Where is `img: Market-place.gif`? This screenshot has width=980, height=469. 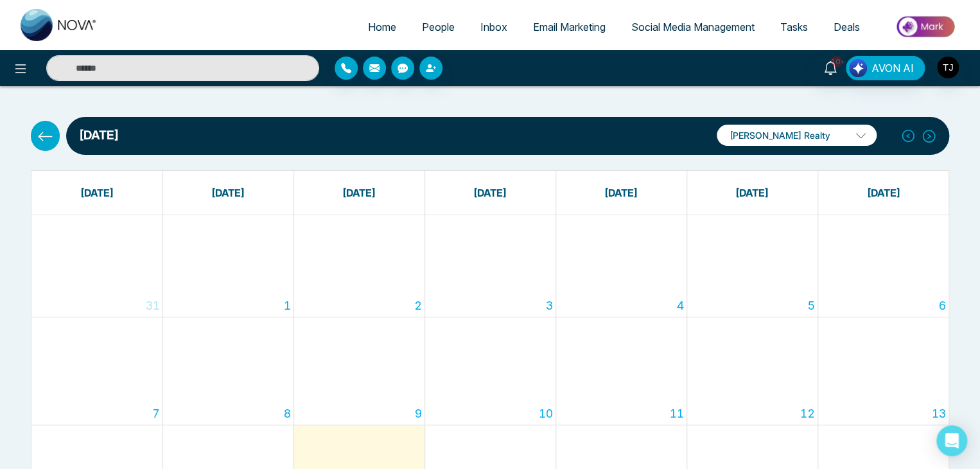
img: Market-place.gif is located at coordinates (926, 27).